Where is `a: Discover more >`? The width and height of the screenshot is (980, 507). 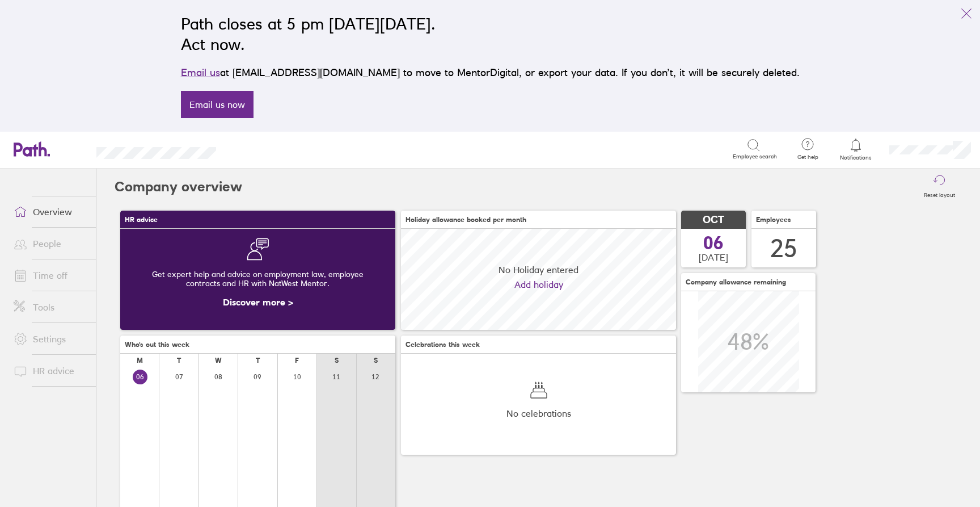
a: Discover more > is located at coordinates (258, 302).